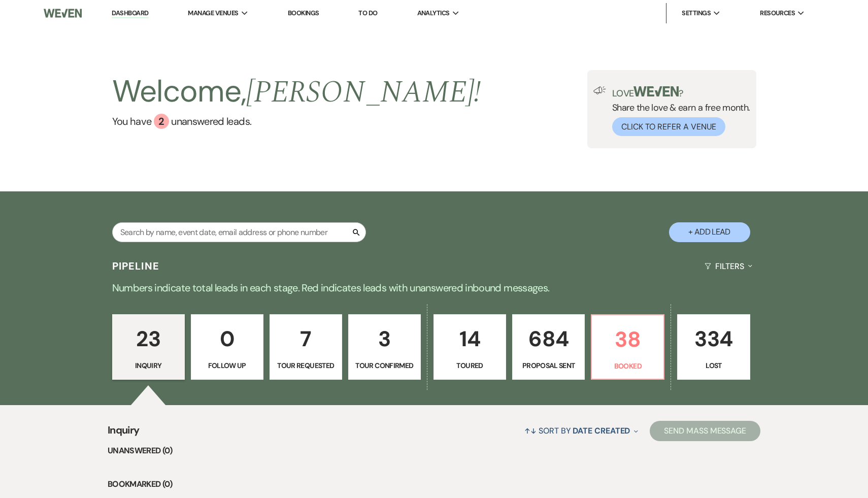 The image size is (868, 498). What do you see at coordinates (384, 366) in the screenshot?
I see `p: Tour Confirmed` at bounding box center [384, 366].